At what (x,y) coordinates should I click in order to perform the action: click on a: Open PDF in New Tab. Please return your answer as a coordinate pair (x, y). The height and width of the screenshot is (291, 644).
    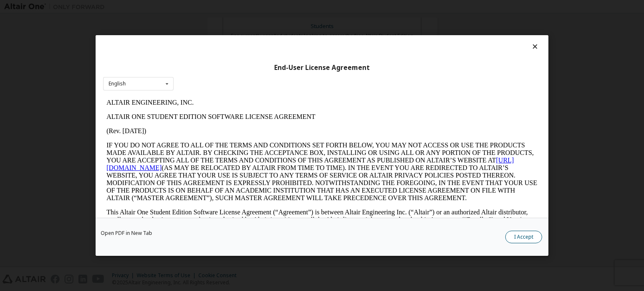
    Looking at the image, I should click on (126, 233).